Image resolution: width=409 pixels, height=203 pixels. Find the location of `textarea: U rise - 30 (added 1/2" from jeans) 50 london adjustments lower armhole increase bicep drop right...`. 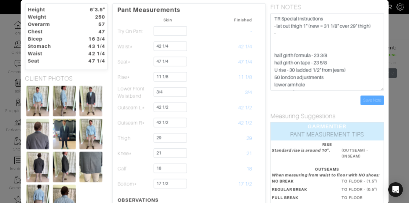

textarea: U rise - 30 (added 1/2" from jeans) 50 london adjustments lower armhole increase bicep drop right... is located at coordinates (327, 52).